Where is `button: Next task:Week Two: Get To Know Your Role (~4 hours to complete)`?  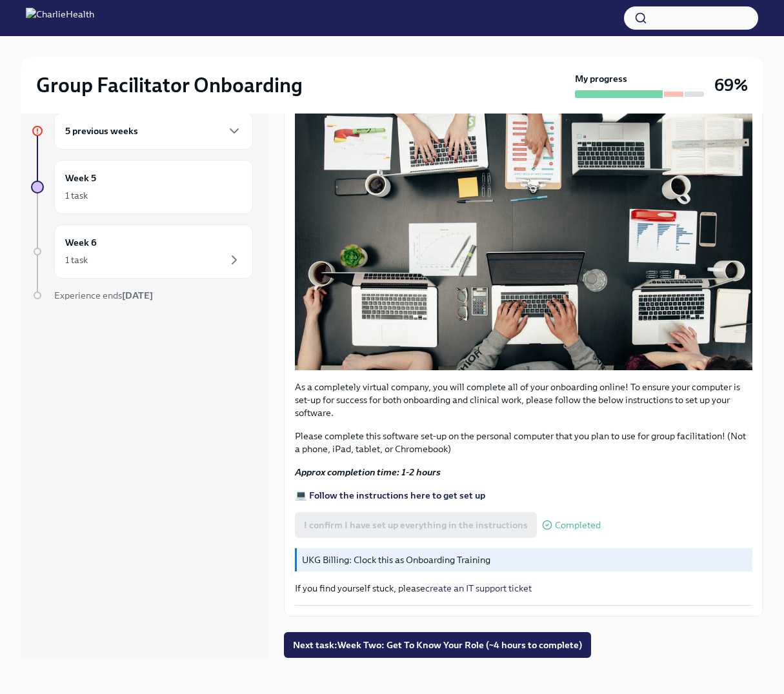
button: Next task:Week Two: Get To Know Your Role (~4 hours to complete) is located at coordinates (437, 645).